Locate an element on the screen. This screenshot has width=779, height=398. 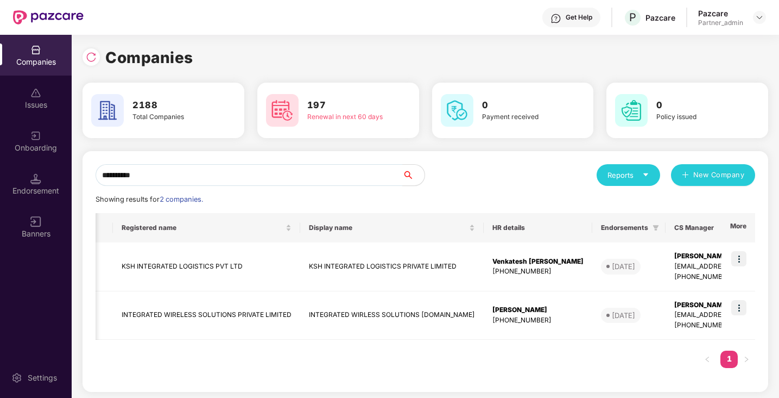
span: left is located at coordinates (708, 359).